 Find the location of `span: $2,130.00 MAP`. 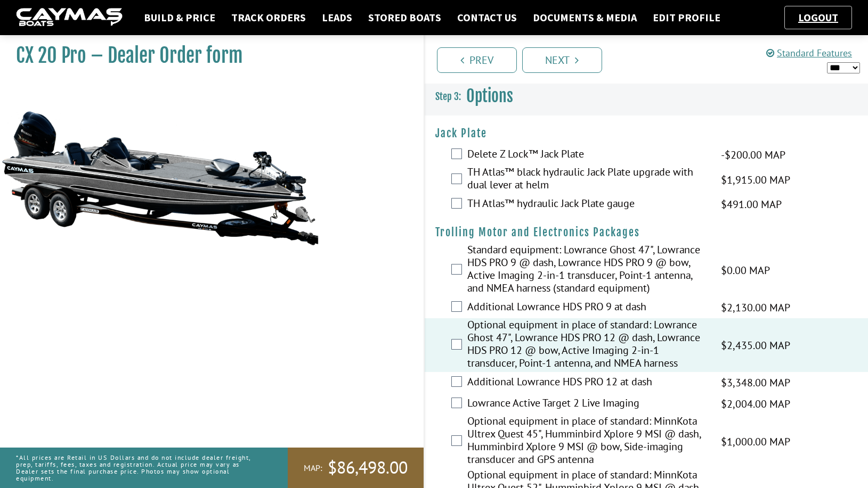

span: $2,130.00 MAP is located at coordinates (756, 307).